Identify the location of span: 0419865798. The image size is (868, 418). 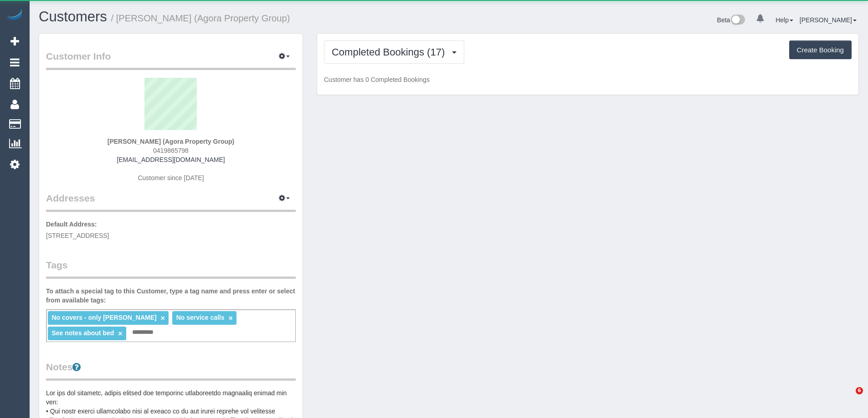
(171, 151).